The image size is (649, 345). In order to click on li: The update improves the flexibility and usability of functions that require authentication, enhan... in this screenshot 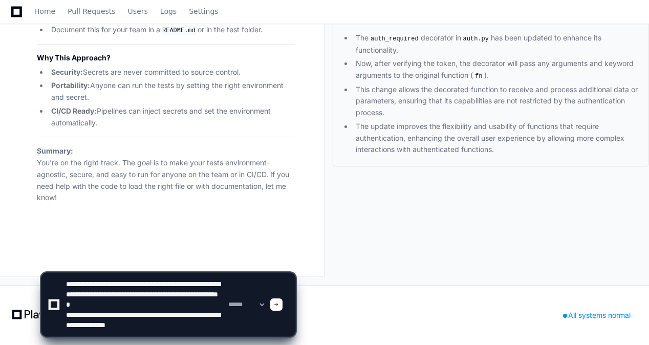, I will do `click(497, 138)`.